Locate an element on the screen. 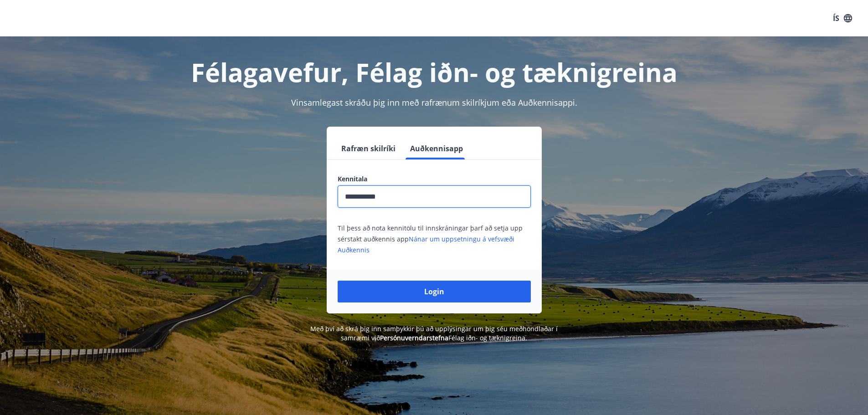  button: Login is located at coordinates (434, 291).